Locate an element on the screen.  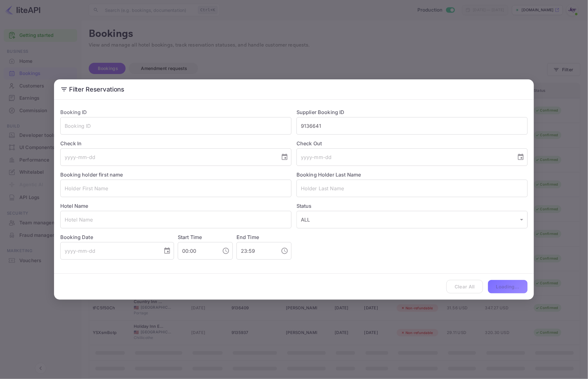
label: End Time is located at coordinates (248, 237).